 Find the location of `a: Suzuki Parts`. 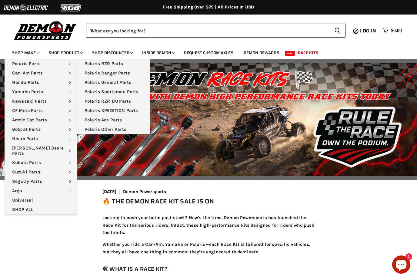

a: Suzuki Parts is located at coordinates (41, 172).